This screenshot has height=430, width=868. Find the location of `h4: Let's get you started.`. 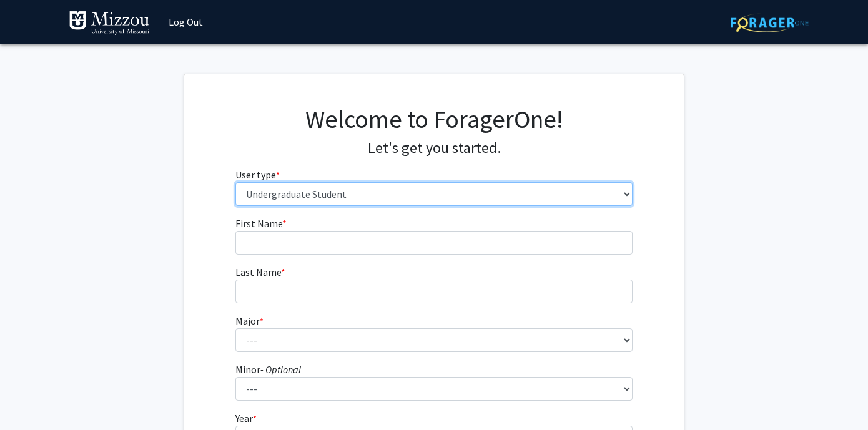

h4: Let's get you started. is located at coordinates (434, 148).